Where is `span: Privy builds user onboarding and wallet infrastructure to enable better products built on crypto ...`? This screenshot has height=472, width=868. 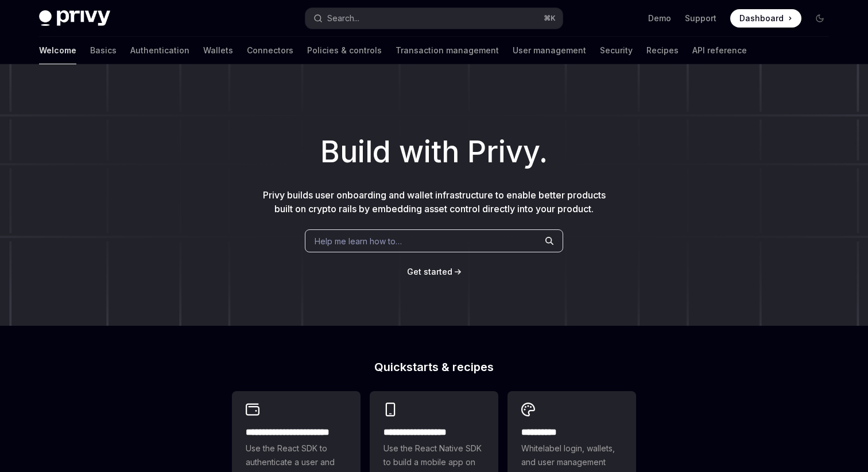
span: Privy builds user onboarding and wallet infrastructure to enable better products built on crypto ... is located at coordinates (434, 202).